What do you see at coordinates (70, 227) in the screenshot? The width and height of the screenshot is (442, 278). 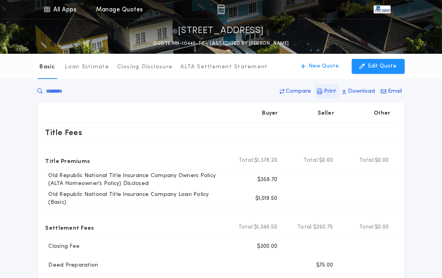 I see `p: Settlement Fees` at bounding box center [70, 227].